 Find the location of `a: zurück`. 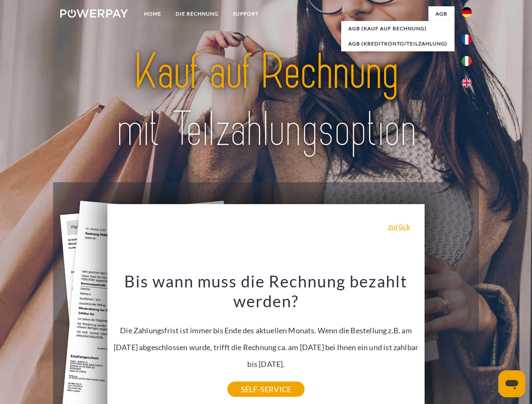

a: zurück is located at coordinates (399, 226).